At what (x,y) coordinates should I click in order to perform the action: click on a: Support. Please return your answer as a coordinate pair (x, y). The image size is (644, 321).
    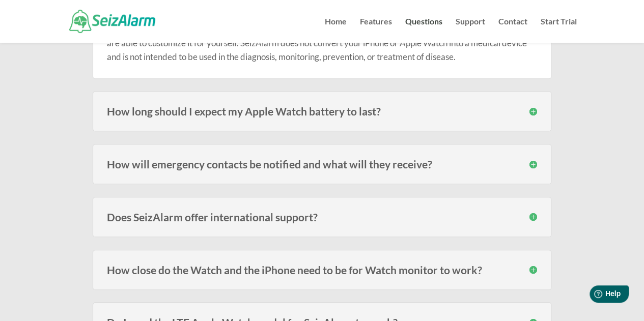
    Looking at the image, I should click on (470, 30).